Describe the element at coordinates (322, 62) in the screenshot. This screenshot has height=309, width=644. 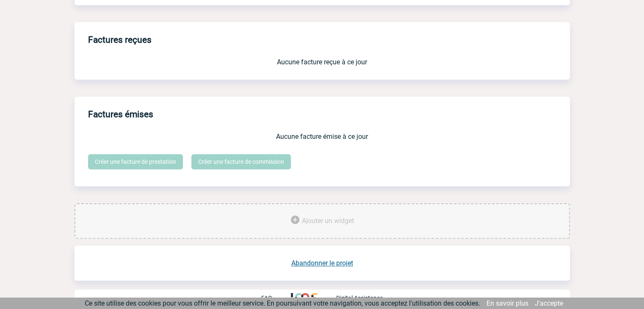
I see `p: Aucune facture reçue à ce jour` at that location.